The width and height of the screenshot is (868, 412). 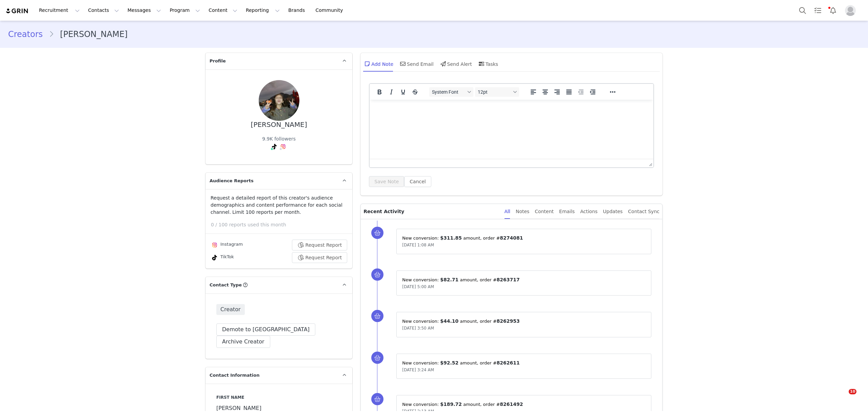 What do you see at coordinates (852, 11) in the screenshot?
I see `button: Profile` at bounding box center [852, 11].